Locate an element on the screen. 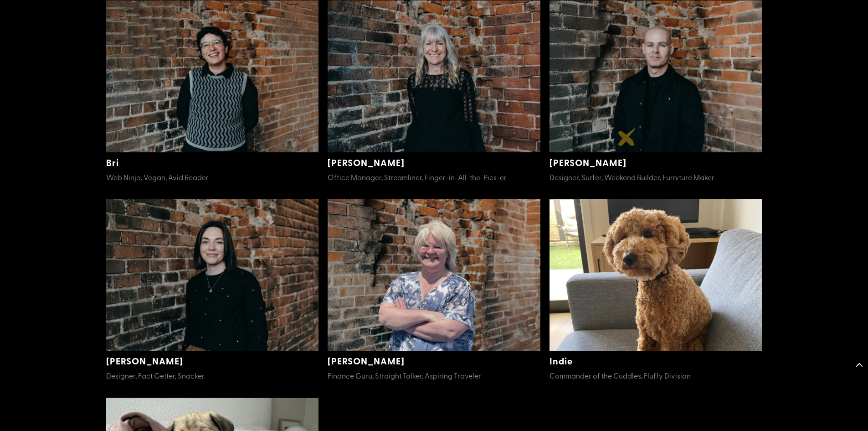  a: Sam is located at coordinates (656, 76).